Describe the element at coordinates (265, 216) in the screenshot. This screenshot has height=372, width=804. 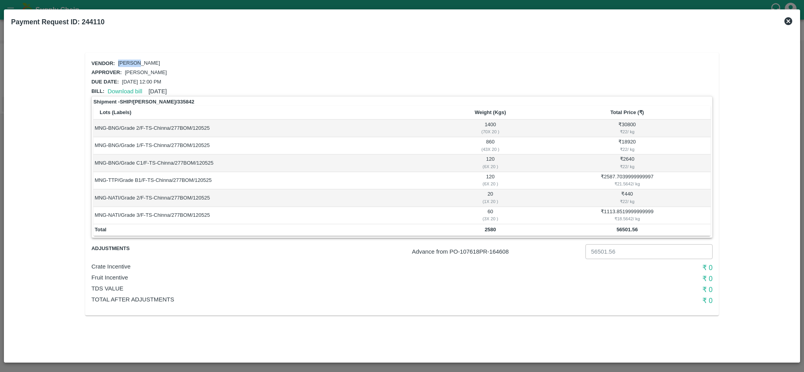
I see `td: MNG-NATI/Grade 3/F-TS-Chinna/277BOM/120525` at that location.